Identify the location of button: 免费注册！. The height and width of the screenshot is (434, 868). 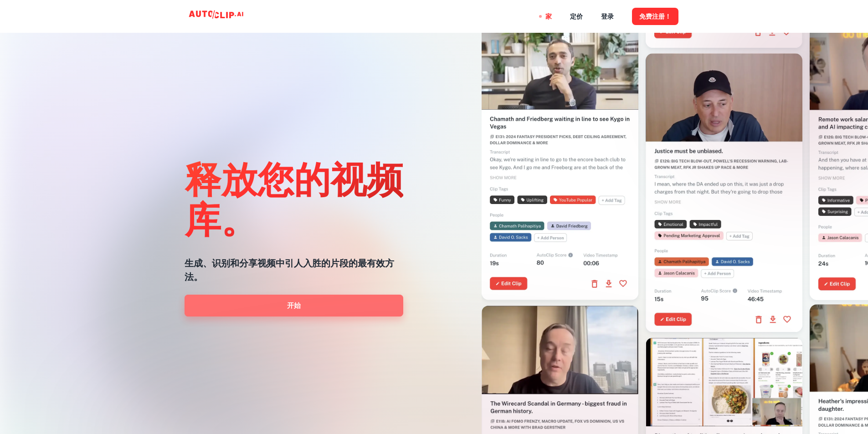
(655, 16).